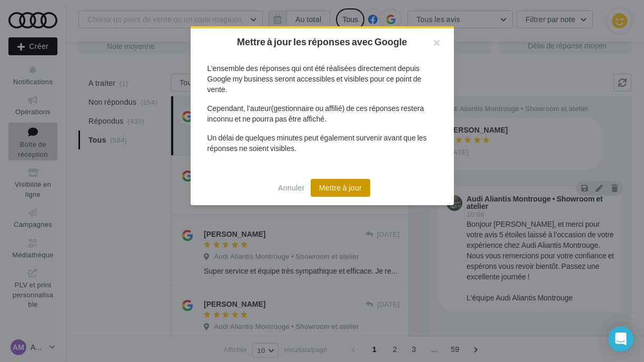 This screenshot has width=644, height=362. What do you see at coordinates (621, 339) in the screenshot?
I see `div: Open Intercom Messenger` at bounding box center [621, 339].